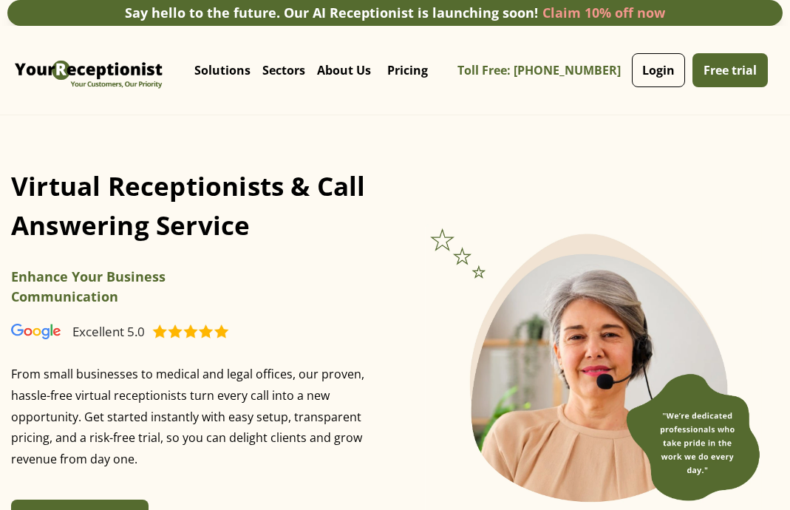  I want to click on a: Claim 10% off now, so click(604, 13).